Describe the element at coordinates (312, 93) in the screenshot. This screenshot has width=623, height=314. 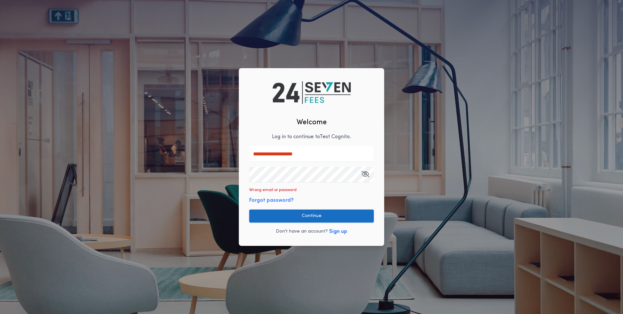
I see `img: logo` at that location.